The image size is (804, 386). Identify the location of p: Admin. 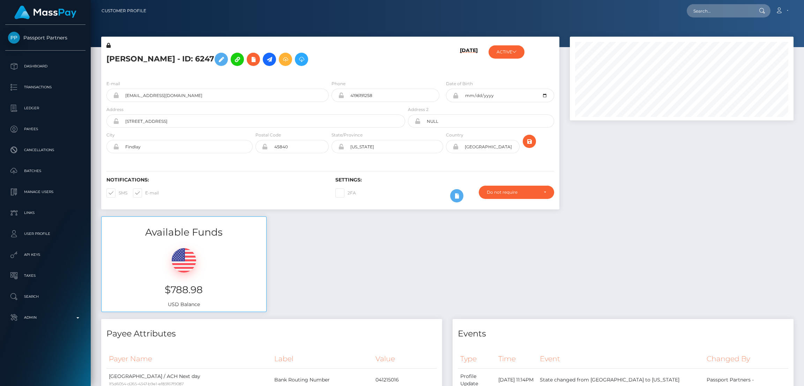
(45, 318).